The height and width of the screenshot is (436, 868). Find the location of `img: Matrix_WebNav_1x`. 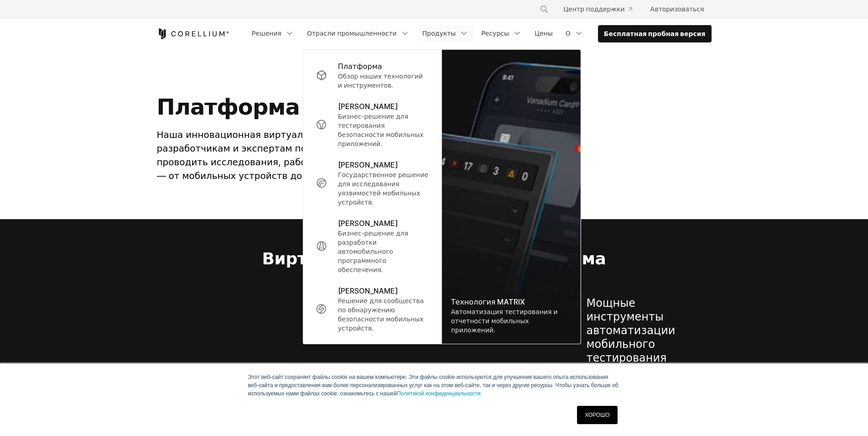

img: Matrix_WebNav_1x is located at coordinates (511, 197).